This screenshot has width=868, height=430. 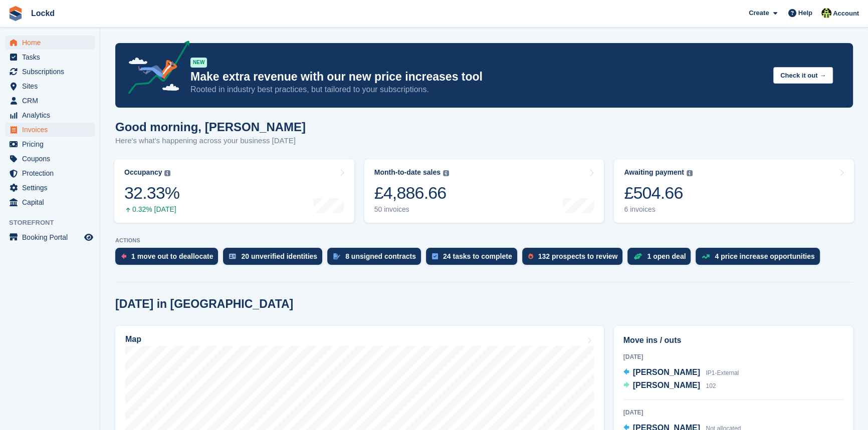 What do you see at coordinates (846, 14) in the screenshot?
I see `span: Account` at bounding box center [846, 14].